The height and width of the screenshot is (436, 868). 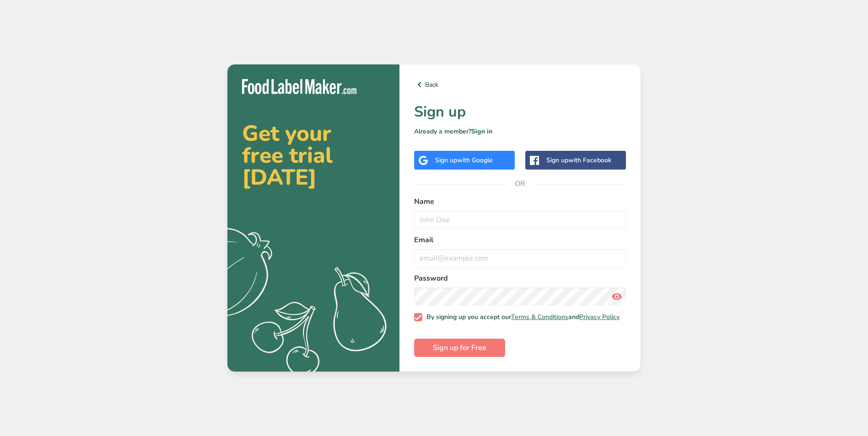 I want to click on input: email@example.com, so click(x=519, y=258).